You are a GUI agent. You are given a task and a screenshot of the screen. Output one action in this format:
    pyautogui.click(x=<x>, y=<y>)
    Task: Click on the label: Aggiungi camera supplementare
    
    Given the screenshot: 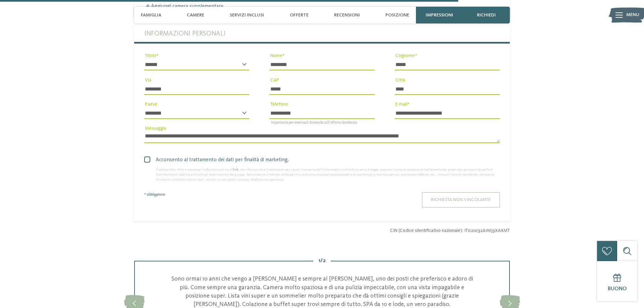 What is the action you would take?
    pyautogui.click(x=184, y=6)
    